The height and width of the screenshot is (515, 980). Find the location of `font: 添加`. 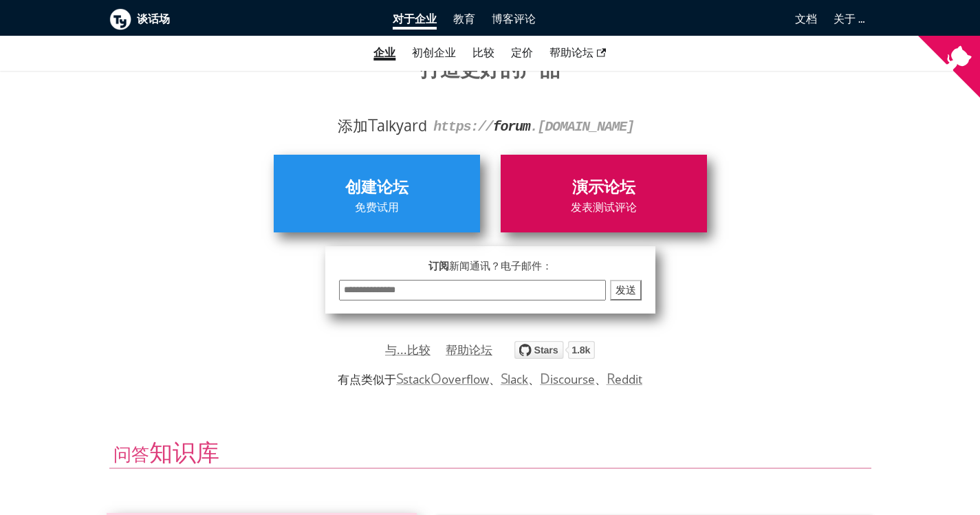

font: 添加 is located at coordinates (353, 125).